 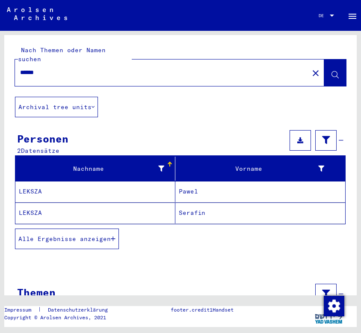 What do you see at coordinates (260, 213) in the screenshot?
I see `mat-cell: Serafin` at bounding box center [260, 213].